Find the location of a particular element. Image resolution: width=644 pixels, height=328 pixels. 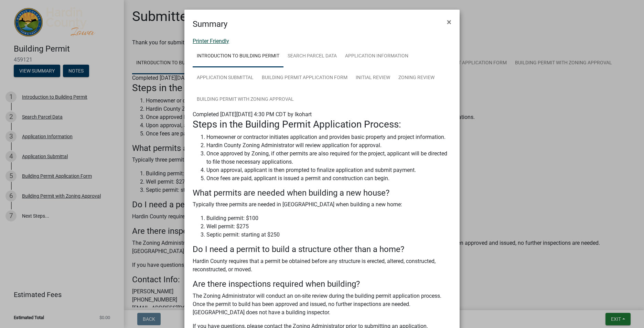

li: Building permit: $100 is located at coordinates (329, 219).